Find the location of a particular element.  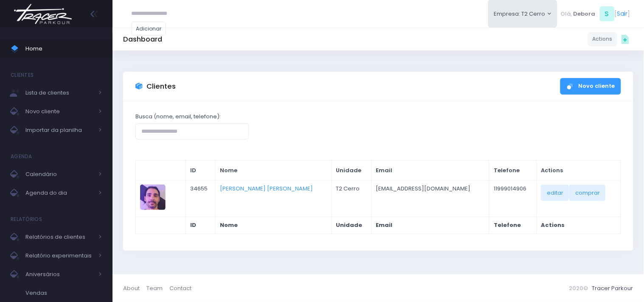

span: Relatório experimentais is located at coordinates (59, 255).